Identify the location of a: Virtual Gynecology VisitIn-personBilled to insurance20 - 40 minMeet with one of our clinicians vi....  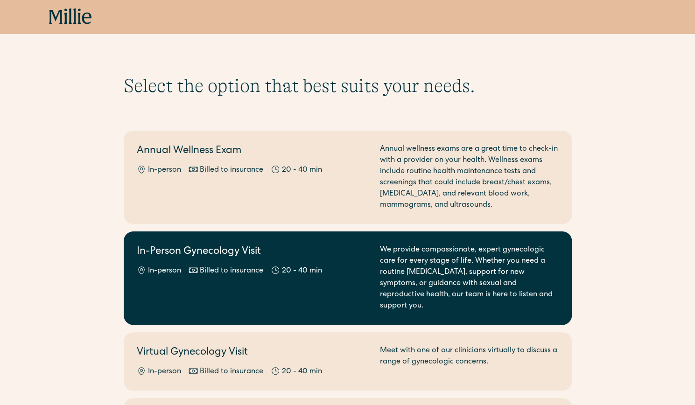
(348, 361).